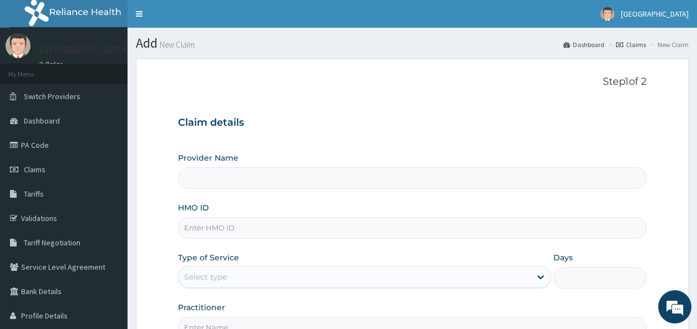 The height and width of the screenshot is (329, 697). I want to click on label: Type of Service, so click(208, 258).